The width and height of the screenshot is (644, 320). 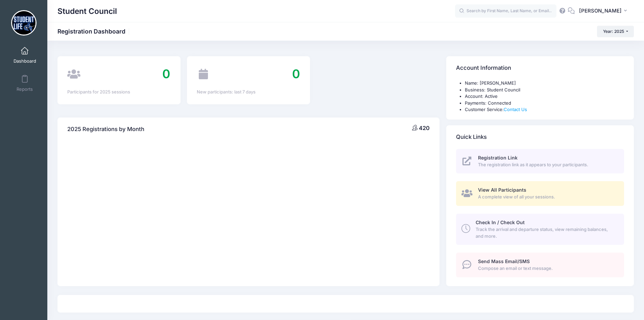 What do you see at coordinates (24, 83) in the screenshot?
I see `a: Reports` at bounding box center [24, 83].